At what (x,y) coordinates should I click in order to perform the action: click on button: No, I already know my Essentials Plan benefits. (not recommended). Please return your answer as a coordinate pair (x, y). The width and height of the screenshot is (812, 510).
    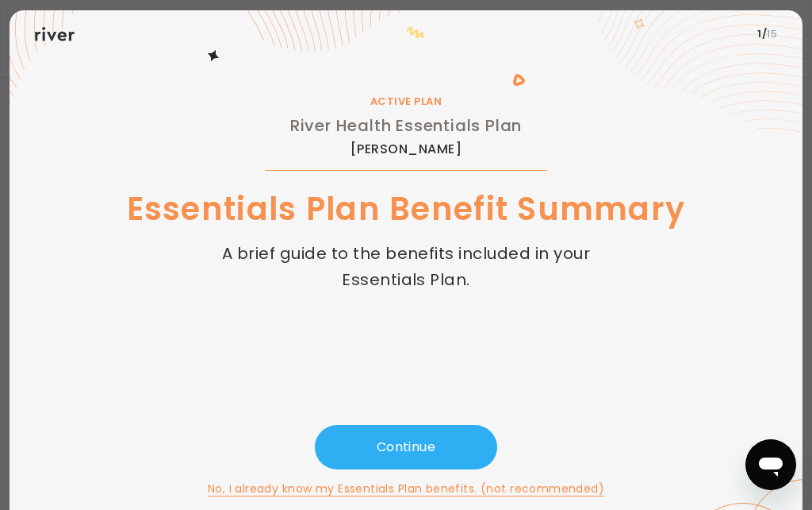
    Looking at the image, I should click on (406, 488).